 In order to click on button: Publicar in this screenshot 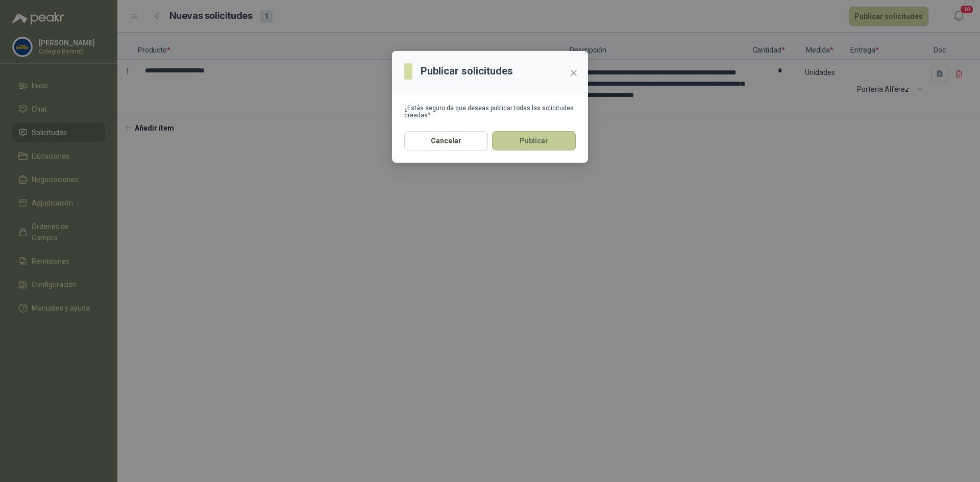, I will do `click(534, 141)`.